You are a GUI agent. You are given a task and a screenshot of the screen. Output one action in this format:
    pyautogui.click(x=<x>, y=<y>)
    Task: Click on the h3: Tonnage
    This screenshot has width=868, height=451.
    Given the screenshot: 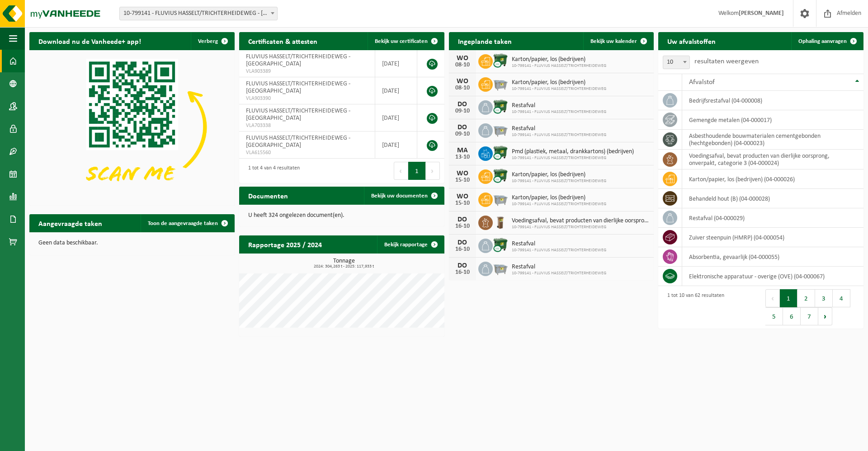 What is the action you would take?
    pyautogui.click(x=344, y=264)
    